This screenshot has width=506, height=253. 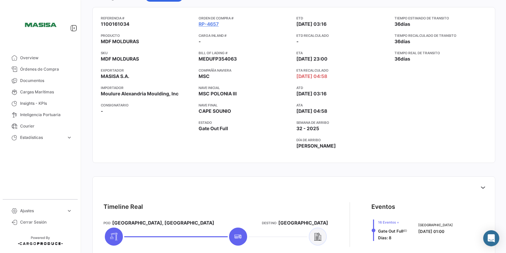 I want to click on span: Cerrar Sesión, so click(x=46, y=222).